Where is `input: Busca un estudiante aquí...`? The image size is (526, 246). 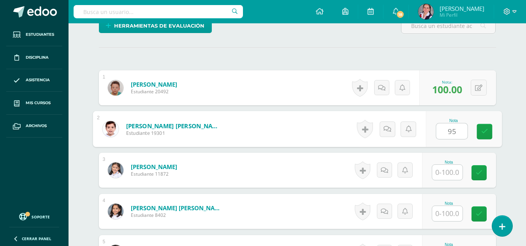 input: Busca un estudiante aquí... is located at coordinates (448, 26).